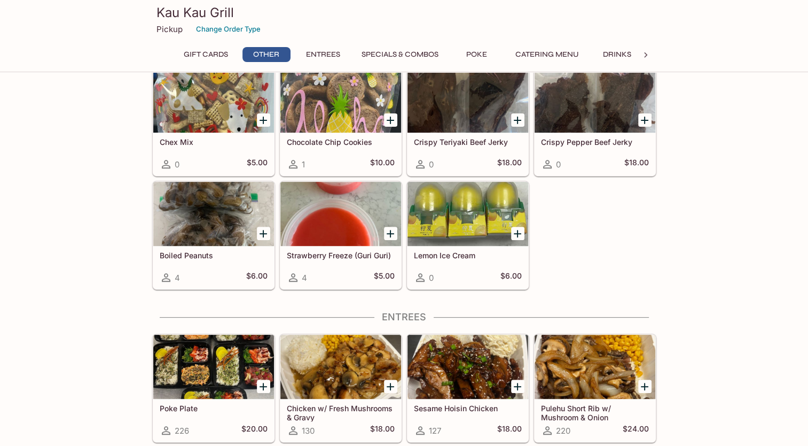 This screenshot has height=446, width=808. What do you see at coordinates (263, 120) in the screenshot?
I see `button: Add Chex Mix` at bounding box center [263, 120].